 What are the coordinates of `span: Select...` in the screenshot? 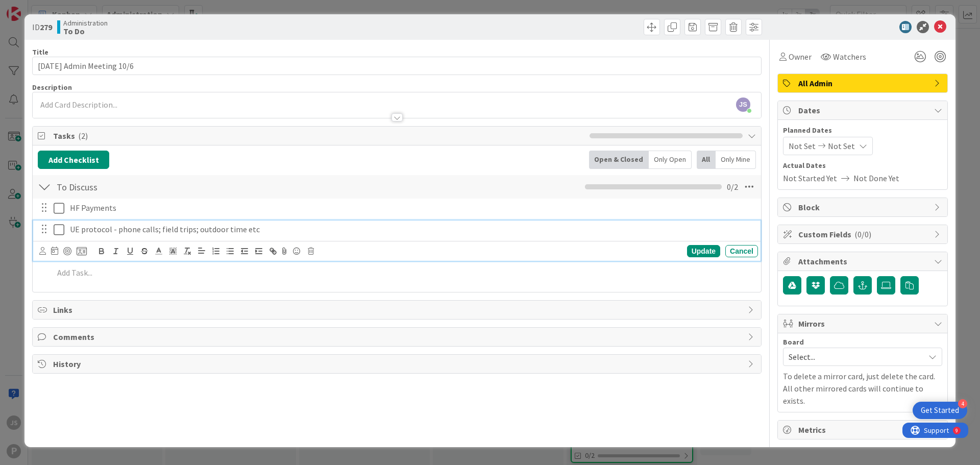 It's located at (854, 357).